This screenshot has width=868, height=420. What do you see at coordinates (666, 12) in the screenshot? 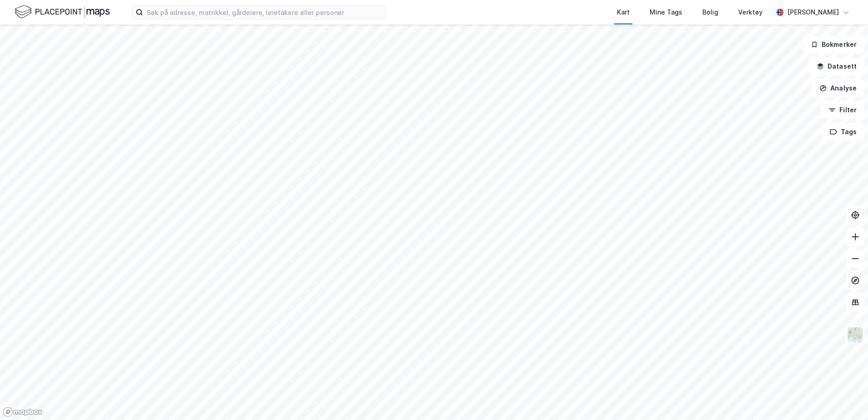
I see `div: Mine Tags` at bounding box center [666, 12].